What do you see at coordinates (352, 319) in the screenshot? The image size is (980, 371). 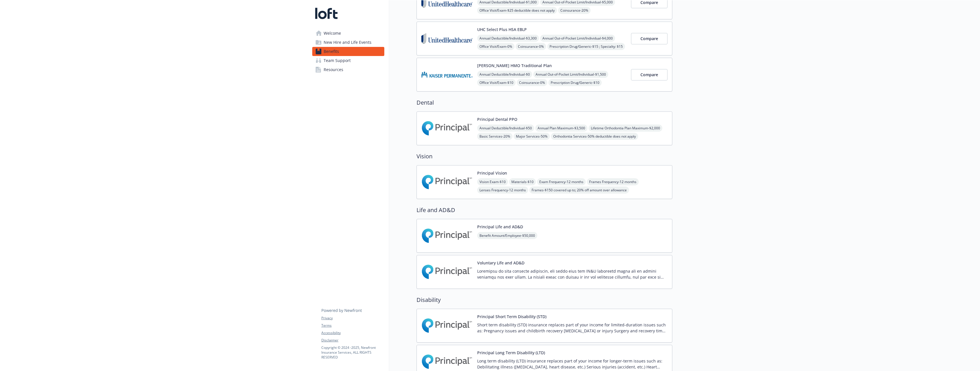 I see `a: Privacy` at bounding box center [352, 319].